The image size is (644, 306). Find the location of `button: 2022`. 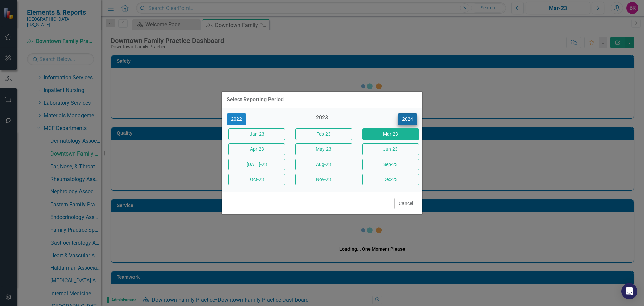

button: 2022 is located at coordinates (236, 119).